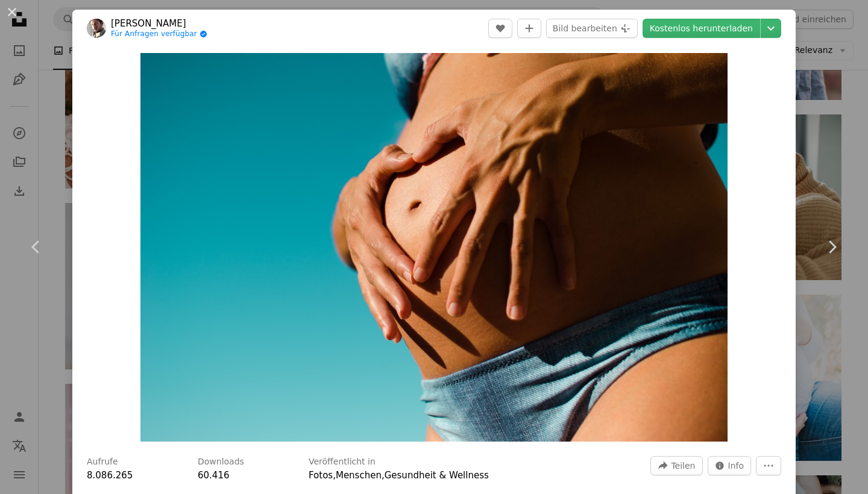 The height and width of the screenshot is (494, 868). Describe the element at coordinates (359, 475) in the screenshot. I see `a: Menschen` at that location.